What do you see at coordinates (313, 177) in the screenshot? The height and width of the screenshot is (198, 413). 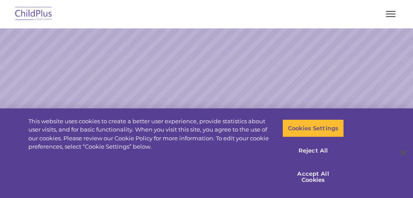 I see `button: Accept All Cookies` at bounding box center [313, 177].